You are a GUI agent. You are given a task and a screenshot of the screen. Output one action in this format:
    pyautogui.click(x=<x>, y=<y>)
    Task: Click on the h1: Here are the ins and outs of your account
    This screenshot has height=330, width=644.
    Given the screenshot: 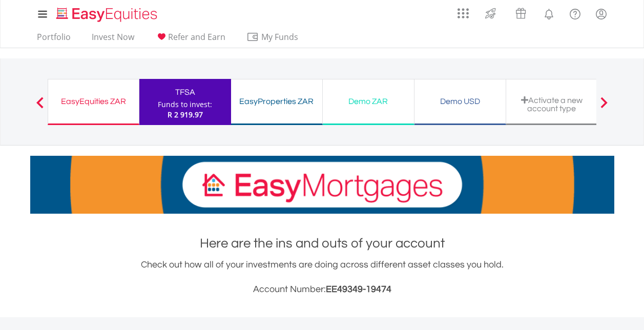 What is the action you would take?
    pyautogui.click(x=322, y=243)
    